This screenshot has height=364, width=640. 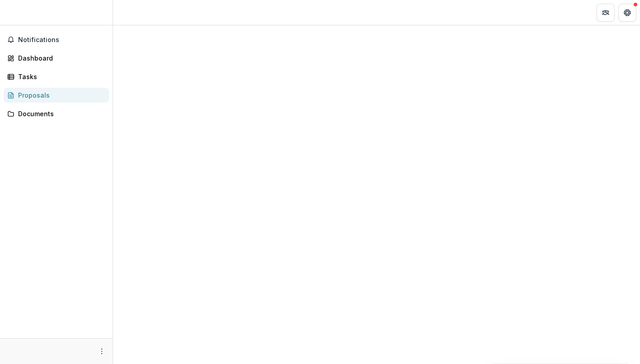 I want to click on a: Documents, so click(x=56, y=114).